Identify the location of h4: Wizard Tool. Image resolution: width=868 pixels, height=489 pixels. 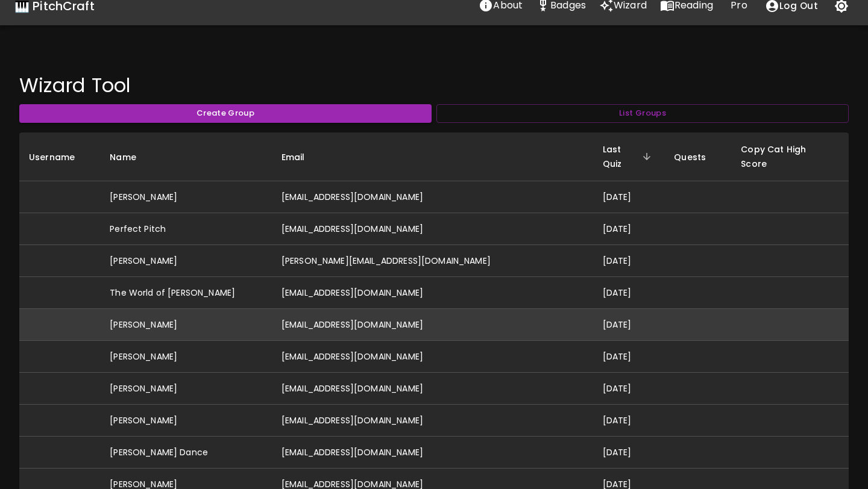
(434, 86).